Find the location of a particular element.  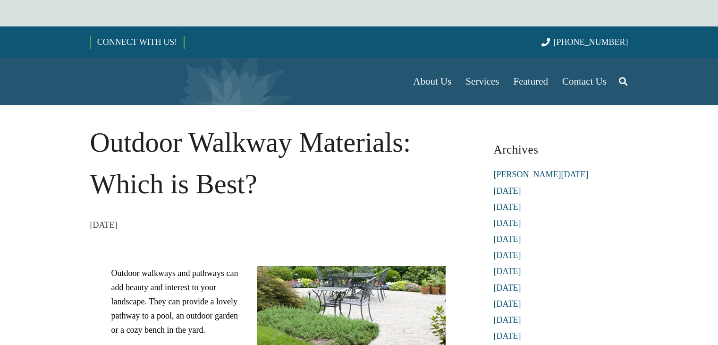

a: About Us is located at coordinates (432, 81).